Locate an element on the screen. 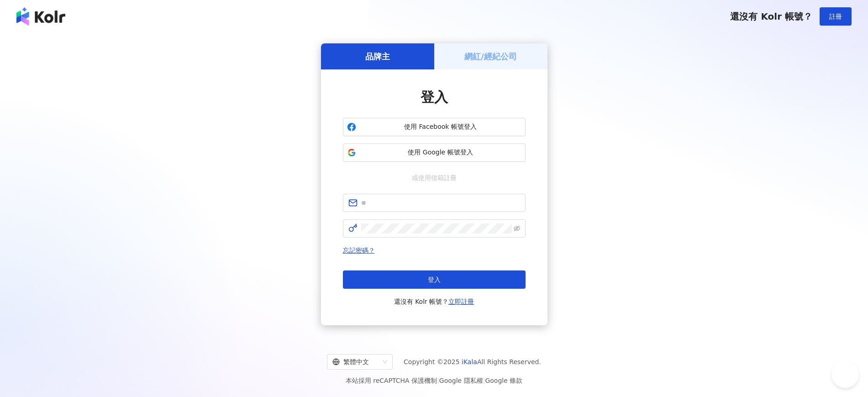 This screenshot has width=868, height=397. h5: 網紅/經紀公司 is located at coordinates (490, 56).